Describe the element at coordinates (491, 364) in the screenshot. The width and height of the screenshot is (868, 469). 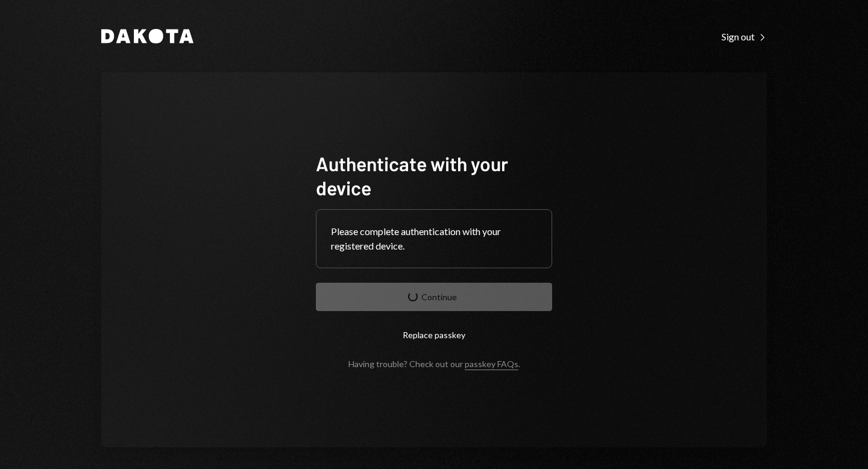
I see `a: passkey FAQs` at that location.